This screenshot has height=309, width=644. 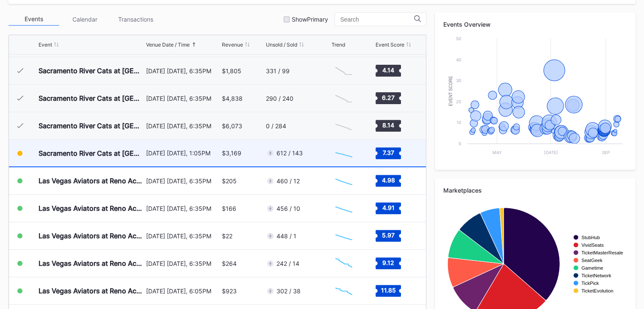 I want to click on text: 11.85, so click(x=388, y=290).